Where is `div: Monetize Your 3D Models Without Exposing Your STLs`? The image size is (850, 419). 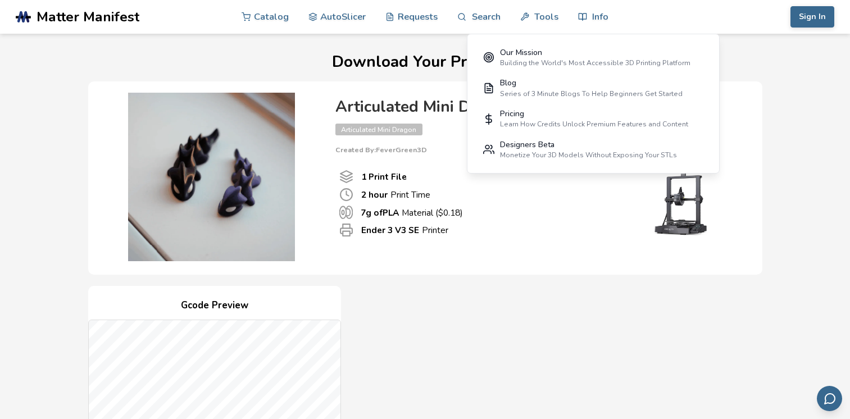 div: Monetize Your 3D Models Without Exposing Your STLs is located at coordinates (588, 155).